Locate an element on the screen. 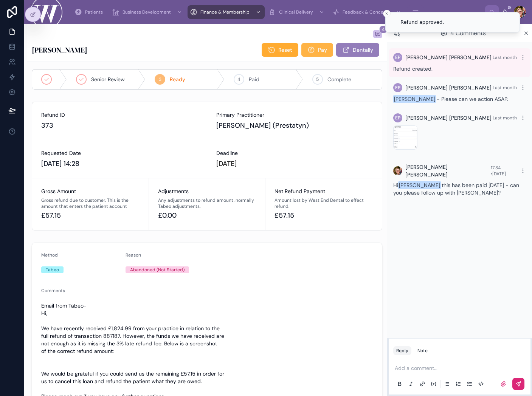  a: Patients is located at coordinates (90, 12).